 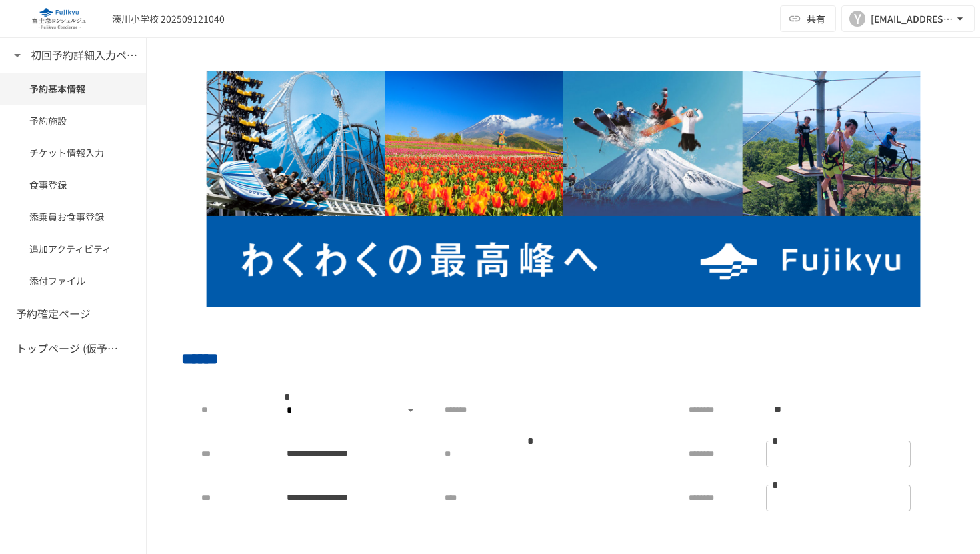 What do you see at coordinates (73, 89) in the screenshot?
I see `span: 予約基本情報` at bounding box center [73, 89].